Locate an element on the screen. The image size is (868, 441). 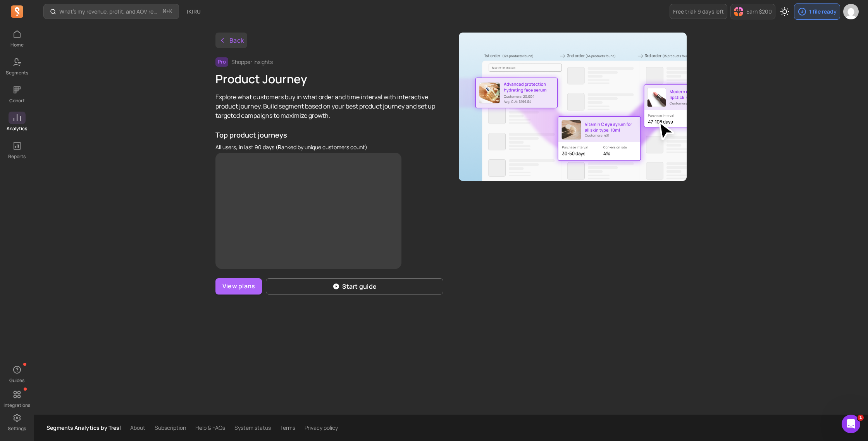
p: Free trial: 9 days left is located at coordinates (698, 11).